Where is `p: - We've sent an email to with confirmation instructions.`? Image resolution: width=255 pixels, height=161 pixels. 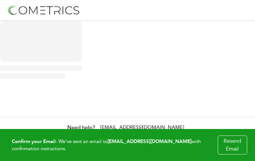 p: - We've sent an email to with confirmation instructions. is located at coordinates (113, 145).